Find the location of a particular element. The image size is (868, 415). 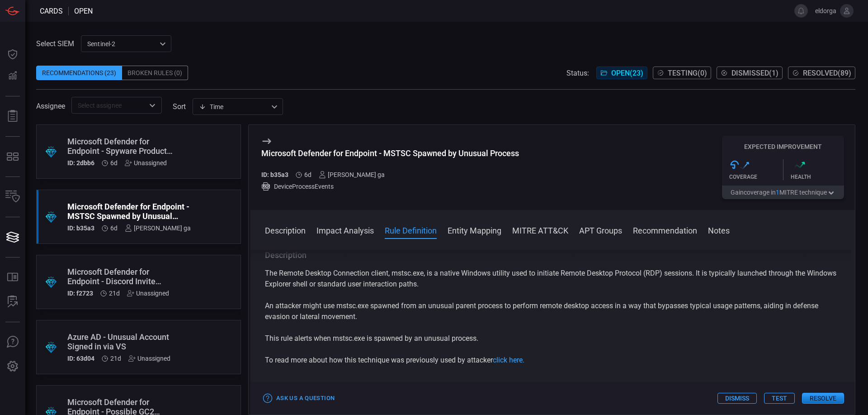

button: Gaincoverage in1MITRE technique is located at coordinates (783, 192).